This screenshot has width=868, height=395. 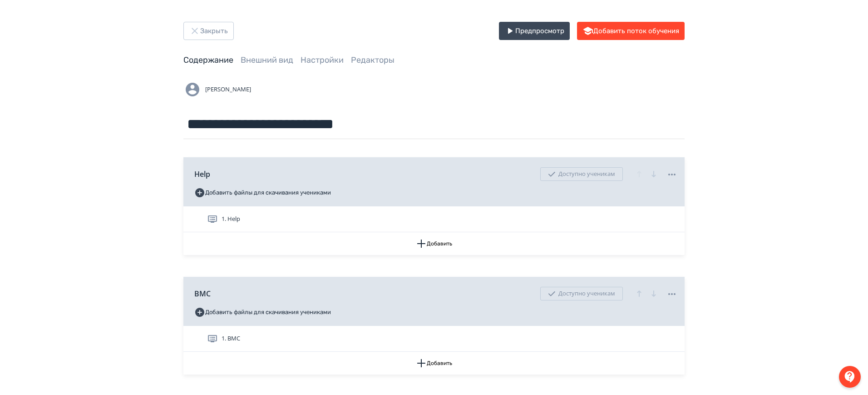 I want to click on span: 1. ВМС, so click(x=231, y=338).